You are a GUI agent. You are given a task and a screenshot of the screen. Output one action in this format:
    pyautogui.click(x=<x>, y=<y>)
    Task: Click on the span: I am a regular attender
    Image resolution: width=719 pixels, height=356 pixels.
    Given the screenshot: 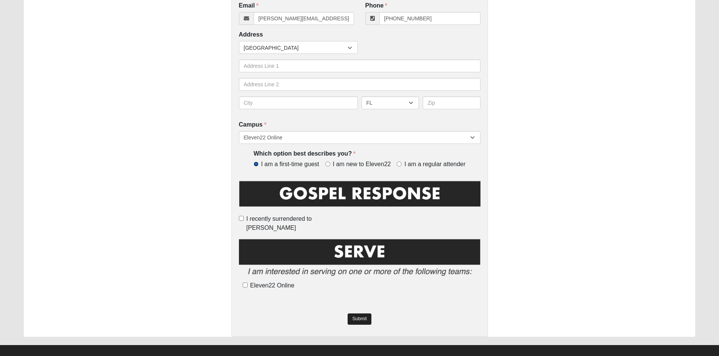 What is the action you would take?
    pyautogui.click(x=435, y=164)
    